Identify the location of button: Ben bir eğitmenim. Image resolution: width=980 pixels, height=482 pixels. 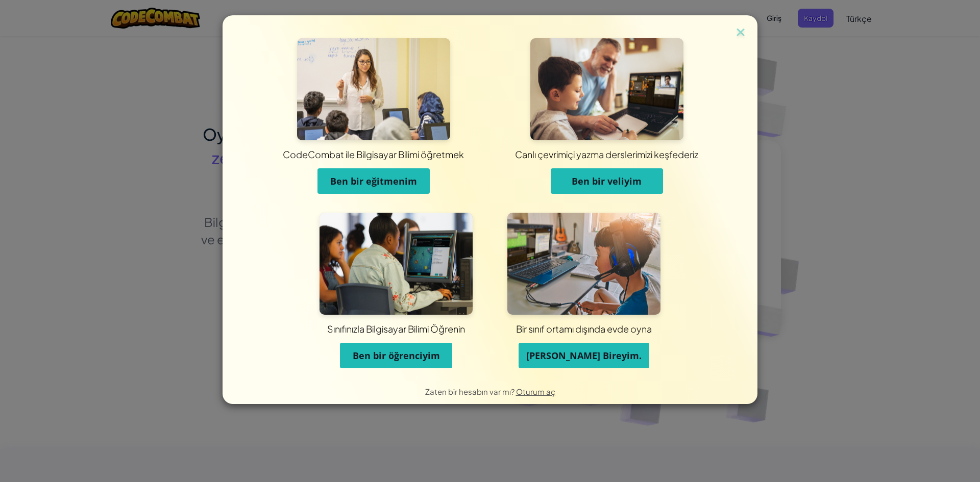
(374, 181).